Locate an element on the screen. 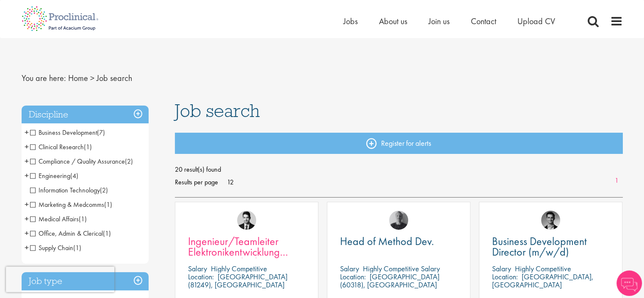 Image resolution: width=644 pixels, height=298 pixels. a: Ingenieur/Teamleiter Elektronikentwicklung Aviation (m/w/d) is located at coordinates (246, 246).